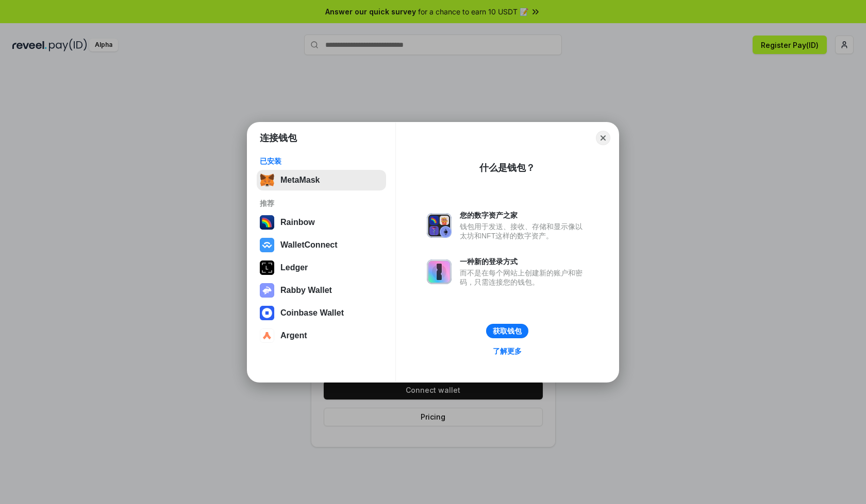 The width and height of the screenshot is (866, 504). Describe the element at coordinates (294, 267) in the screenshot. I see `div: Ledger` at that location.